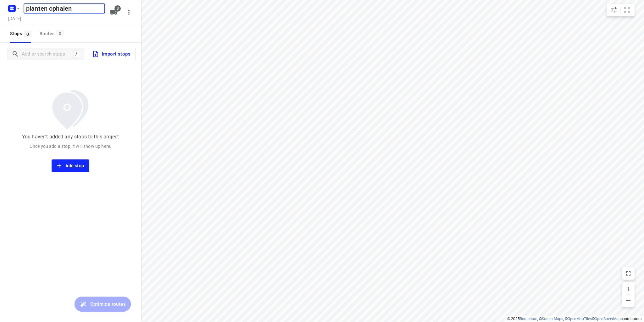 This screenshot has height=322, width=644. What do you see at coordinates (608, 319) in the screenshot?
I see `a: OpenStreetMap` at bounding box center [608, 319].